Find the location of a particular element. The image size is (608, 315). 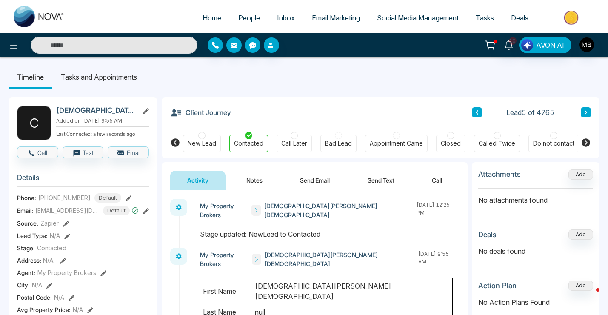

h3: Deals is located at coordinates (487, 234).